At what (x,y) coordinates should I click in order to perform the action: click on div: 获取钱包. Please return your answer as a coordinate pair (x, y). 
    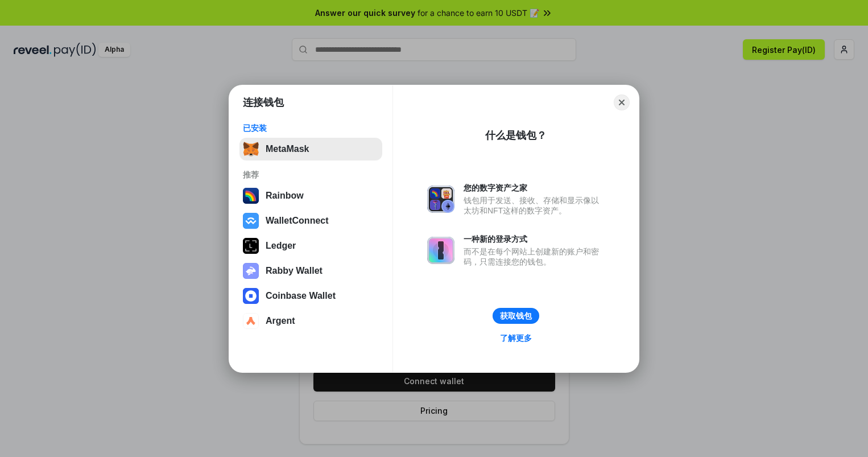
    Looking at the image, I should click on (516, 316).